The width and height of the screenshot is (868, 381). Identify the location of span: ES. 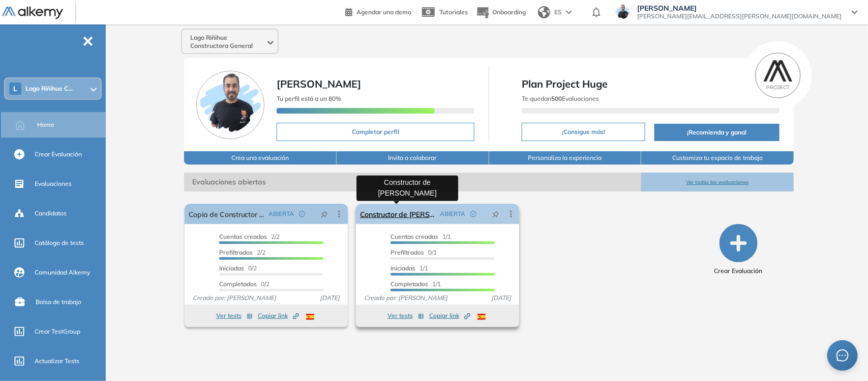
(558, 12).